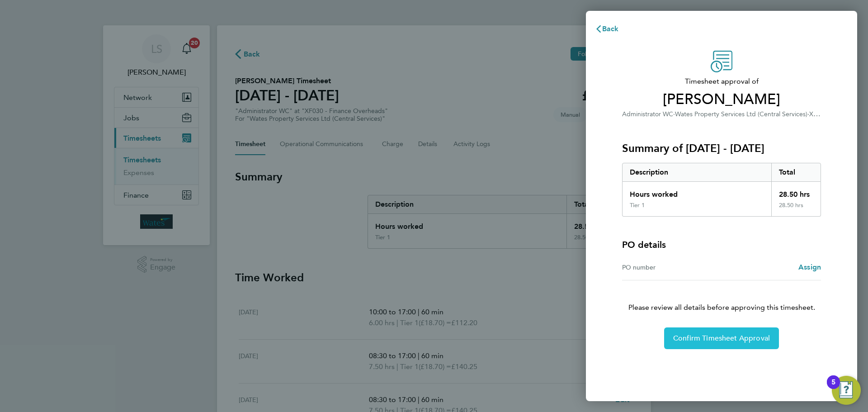 The width and height of the screenshot is (868, 412). I want to click on div: Tier 1, so click(637, 205).